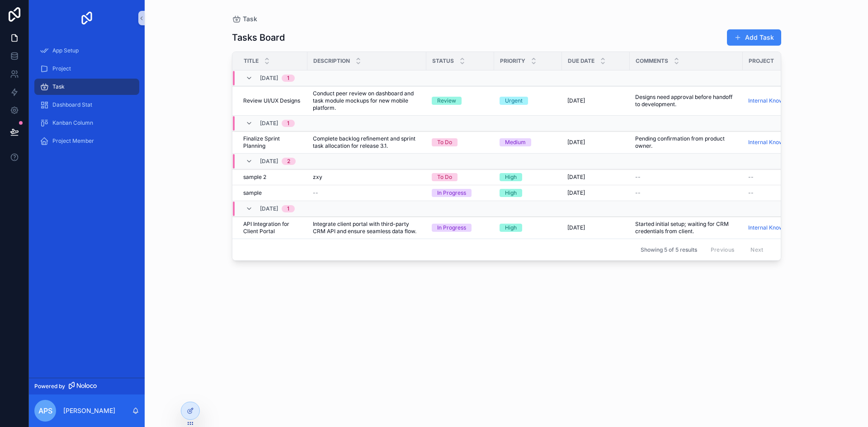 The width and height of the screenshot is (868, 427). Describe the element at coordinates (686, 227) in the screenshot. I see `span: Started initial setup; waiting for CRM credentials from client.` at that location.